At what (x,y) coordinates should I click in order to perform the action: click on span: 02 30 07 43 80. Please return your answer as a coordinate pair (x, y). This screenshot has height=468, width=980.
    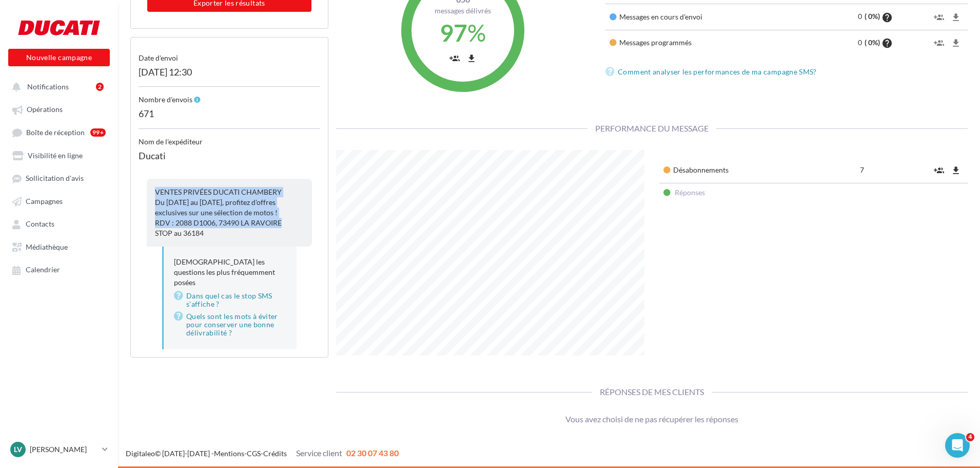
    Looking at the image, I should click on (373, 452).